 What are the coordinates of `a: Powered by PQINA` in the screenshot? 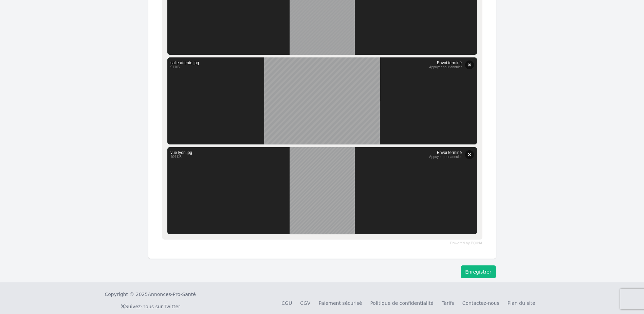 It's located at (466, 243).